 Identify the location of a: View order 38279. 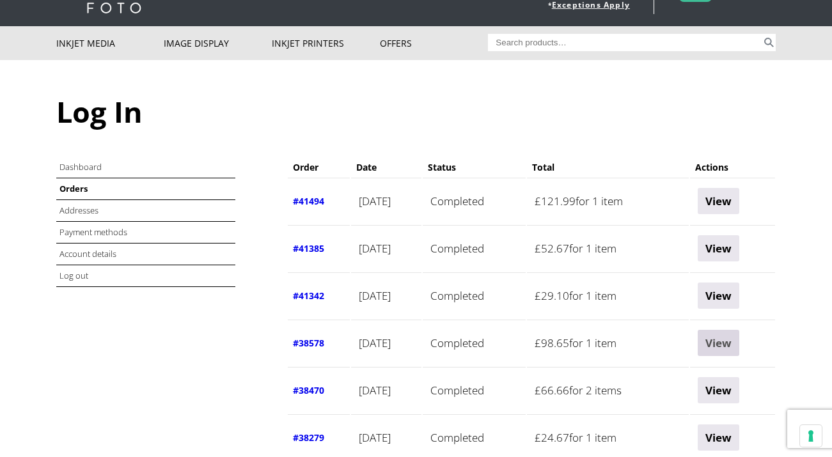
(718, 438).